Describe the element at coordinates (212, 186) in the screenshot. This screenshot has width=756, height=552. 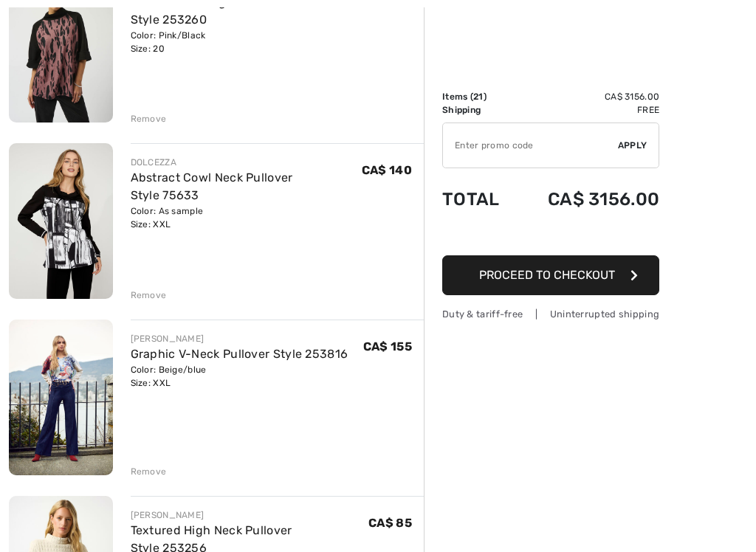
I see `a: Abstract Cowl Neck Pullover Style 75633` at that location.